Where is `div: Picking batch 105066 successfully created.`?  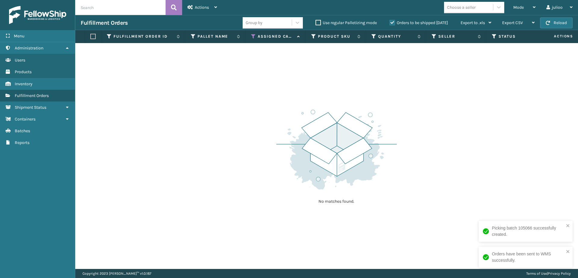 div: Picking batch 105066 successfully created. is located at coordinates (528, 231).